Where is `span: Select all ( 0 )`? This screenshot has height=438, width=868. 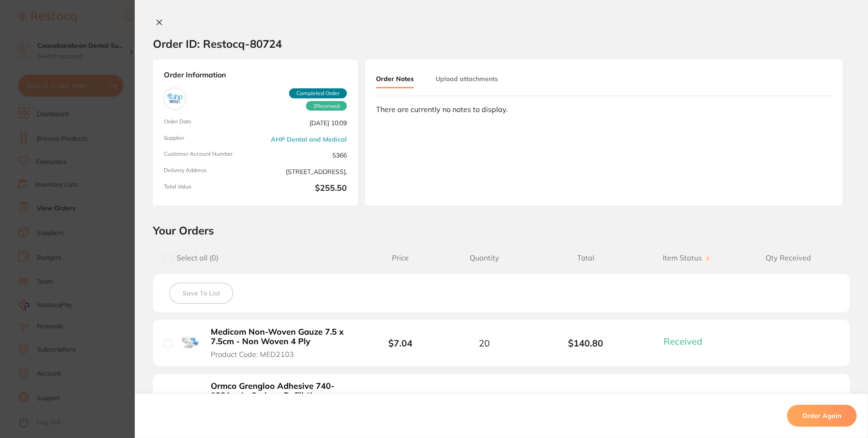
span: Select all ( 0 ) is located at coordinates (196, 257).